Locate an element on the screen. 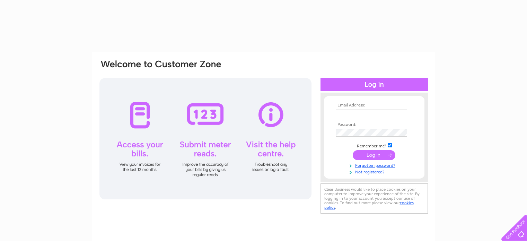 The width and height of the screenshot is (527, 241). div: Clear Business would like to place cookies on your computer to improve your experience of the sit... is located at coordinates (374, 198).